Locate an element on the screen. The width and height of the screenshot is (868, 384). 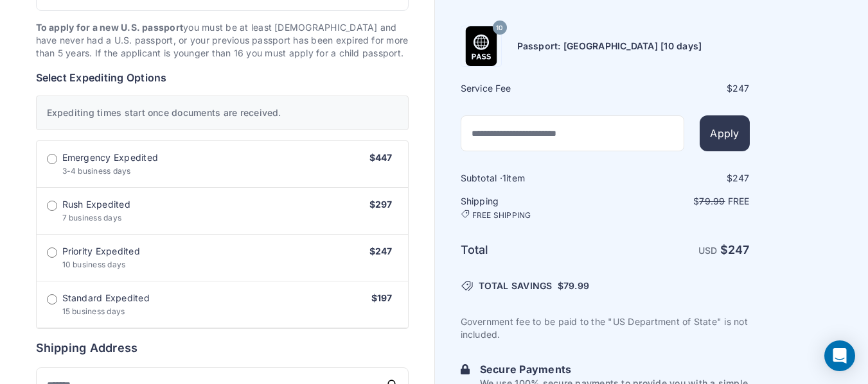
span: $247 is located at coordinates (381, 251).